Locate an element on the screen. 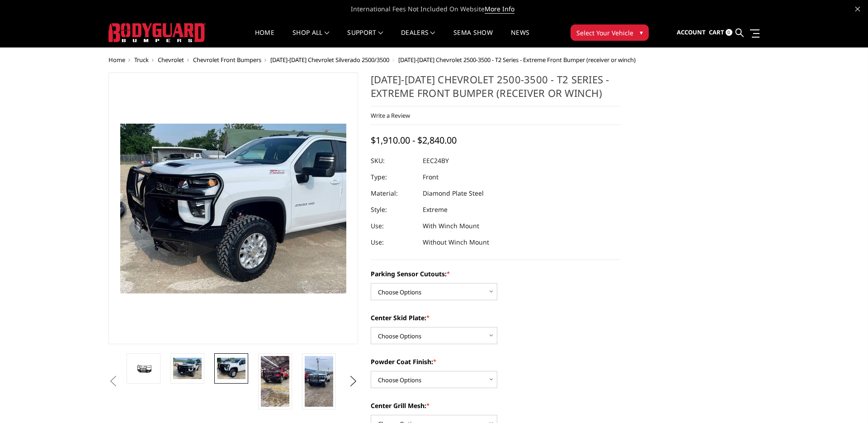 The height and width of the screenshot is (423, 868). span: Truck is located at coordinates (141, 60).